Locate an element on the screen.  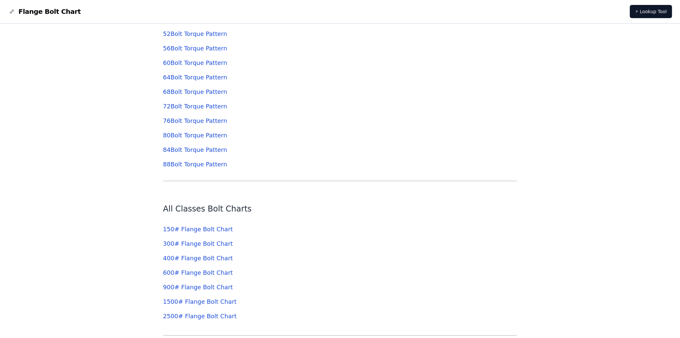
a: 80Bolt Torque Pattern is located at coordinates (195, 135).